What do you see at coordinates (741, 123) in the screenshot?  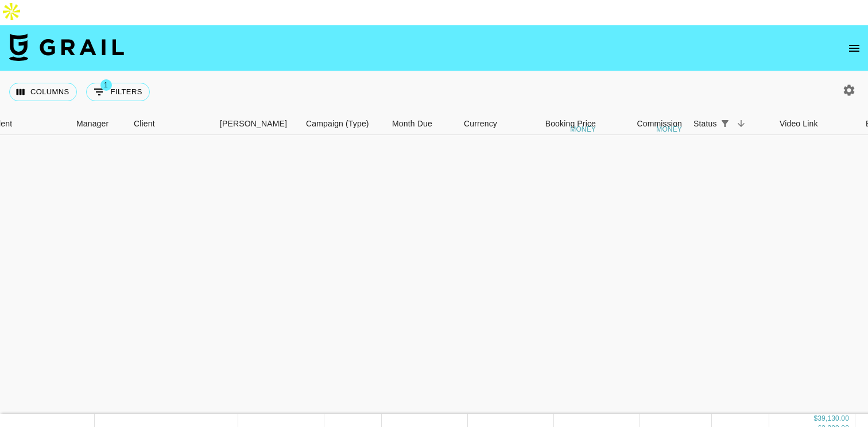 I see `button: Sort` at bounding box center [741, 123].